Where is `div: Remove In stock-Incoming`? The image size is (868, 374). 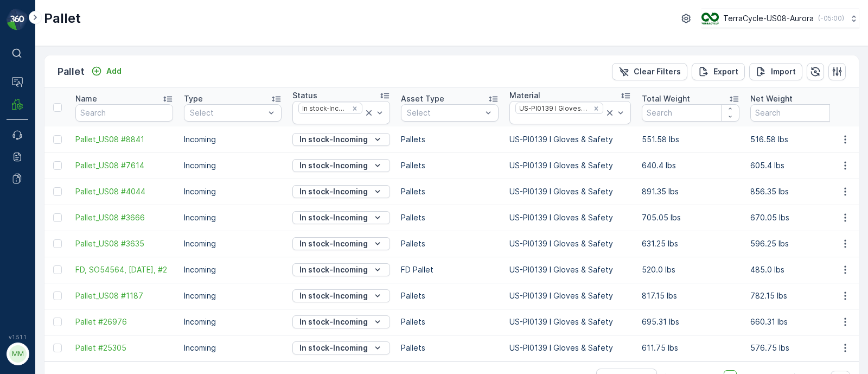
div: Remove In stock-Incoming is located at coordinates (355, 109).